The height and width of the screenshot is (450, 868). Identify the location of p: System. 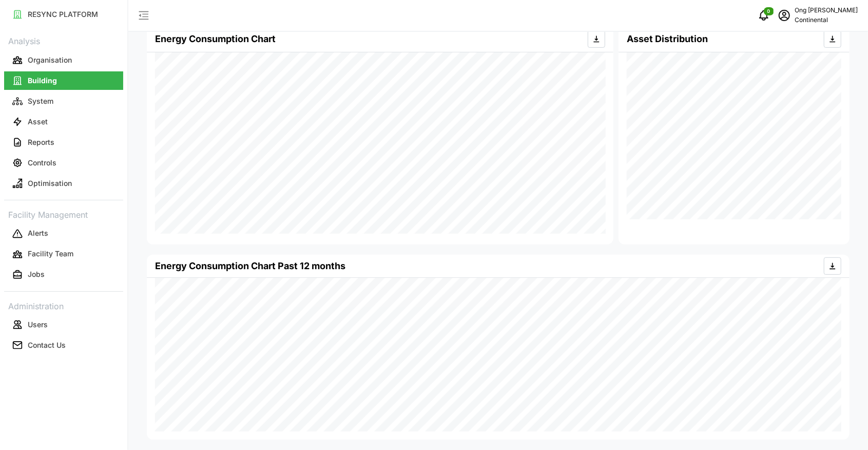
(41, 101).